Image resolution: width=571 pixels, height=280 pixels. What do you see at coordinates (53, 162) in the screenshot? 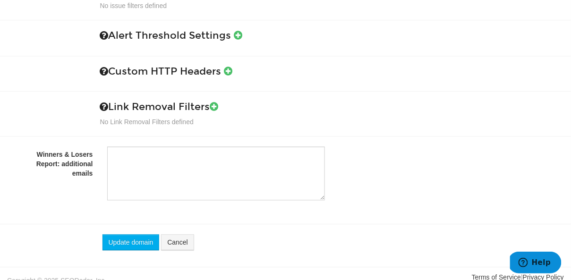
I see `label: Winners & Losers Report: additional emails` at bounding box center [53, 162].